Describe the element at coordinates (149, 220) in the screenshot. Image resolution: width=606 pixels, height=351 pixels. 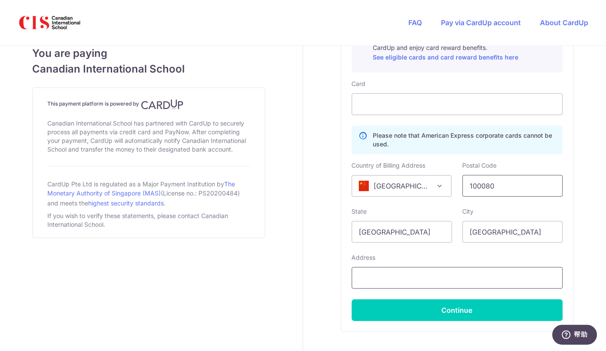
I see `div: If you wish to verify these statements, please contact Canadian International School.` at that location.